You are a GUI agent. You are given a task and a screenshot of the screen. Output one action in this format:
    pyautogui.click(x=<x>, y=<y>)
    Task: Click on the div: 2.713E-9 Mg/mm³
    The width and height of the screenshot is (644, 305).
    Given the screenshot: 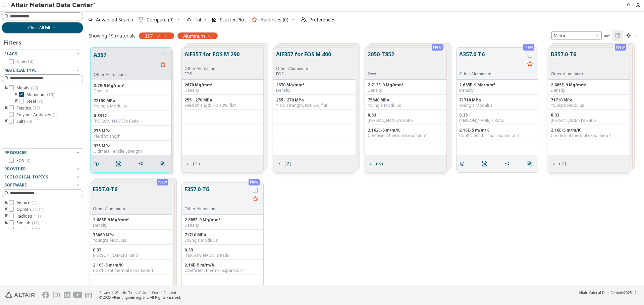 What is the action you would take?
    pyautogui.click(x=405, y=85)
    